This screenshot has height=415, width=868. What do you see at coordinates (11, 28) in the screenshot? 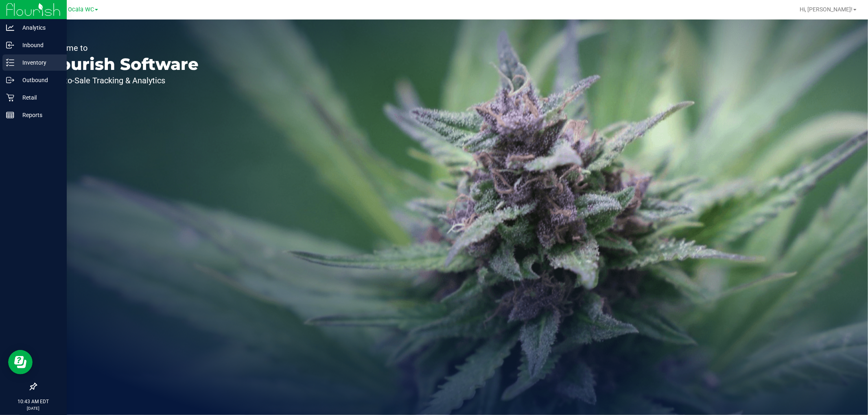
I see `inline-svg: Analytics` at bounding box center [11, 28].